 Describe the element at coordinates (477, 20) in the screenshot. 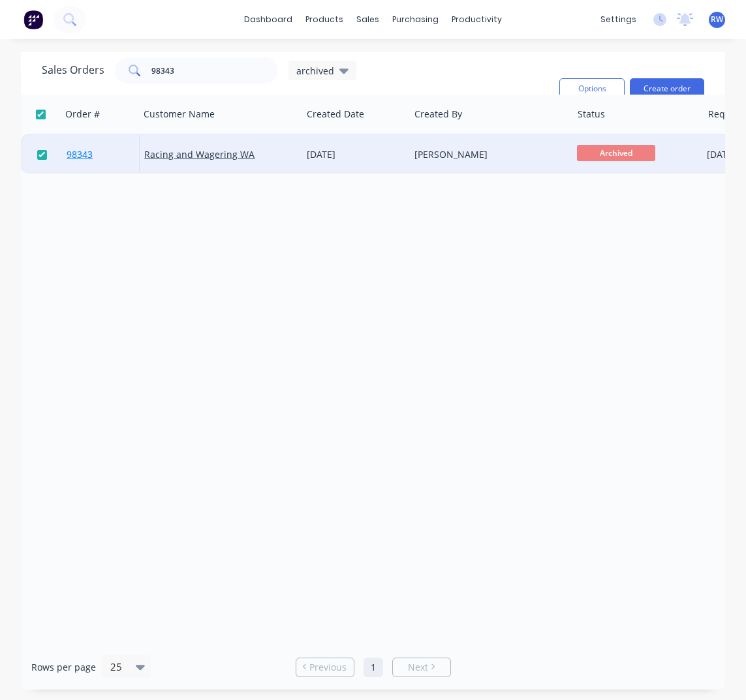

I see `div: productivity` at that location.